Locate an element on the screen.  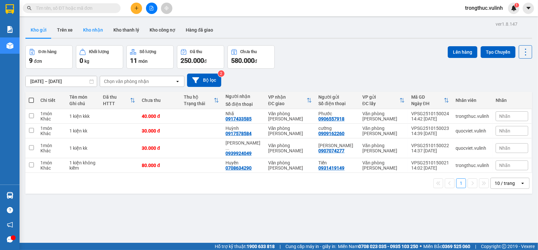
div: ĐC lấy is located at coordinates (381, 104).